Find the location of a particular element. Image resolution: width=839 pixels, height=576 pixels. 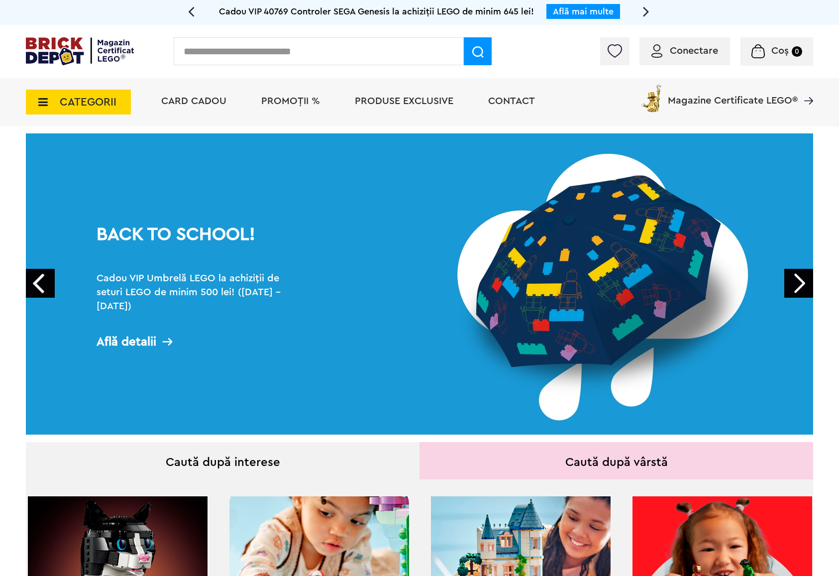

h1: BACK TO SCHOOL! is located at coordinates (196, 243).